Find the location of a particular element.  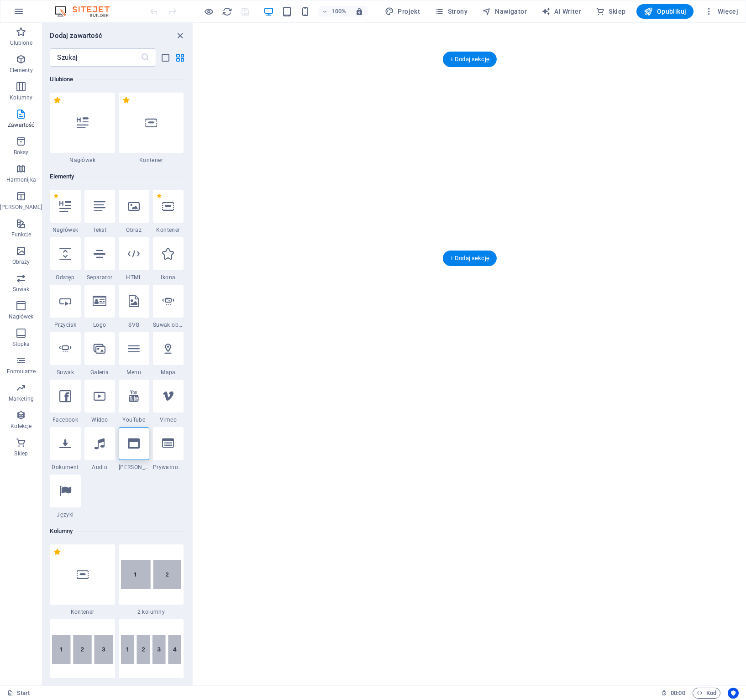

div: Nagłówek is located at coordinates (82, 128).